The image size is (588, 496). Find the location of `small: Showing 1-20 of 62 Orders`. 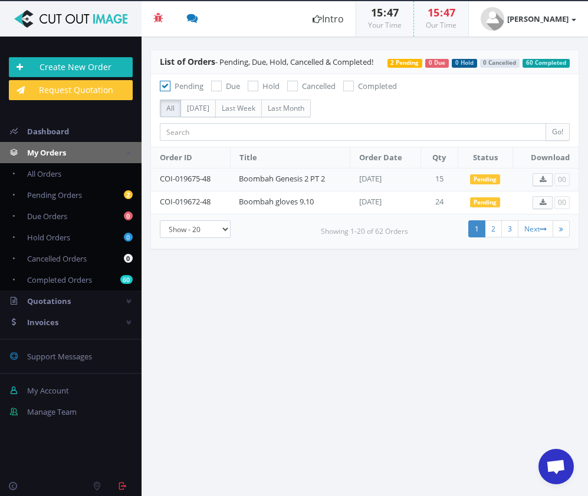

small: Showing 1-20 of 62 Orders is located at coordinates (364, 232).